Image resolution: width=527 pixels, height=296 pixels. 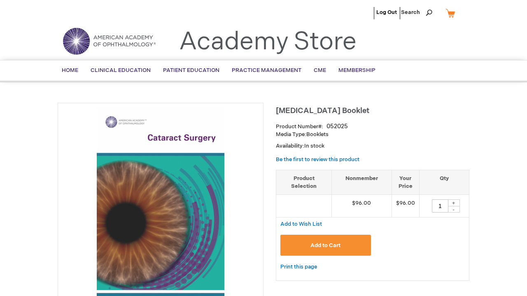 What do you see at coordinates (405, 182) in the screenshot?
I see `th: Your Price` at bounding box center [405, 182].